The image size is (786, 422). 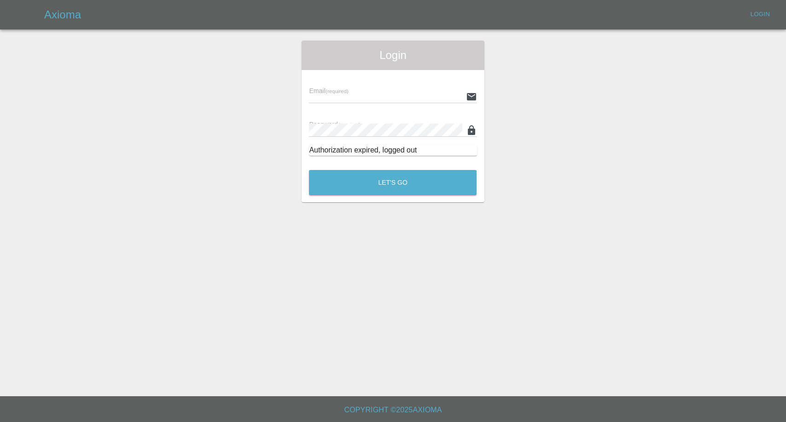 What do you see at coordinates (335, 124) in the screenshot?
I see `span: Password` at bounding box center [335, 124].